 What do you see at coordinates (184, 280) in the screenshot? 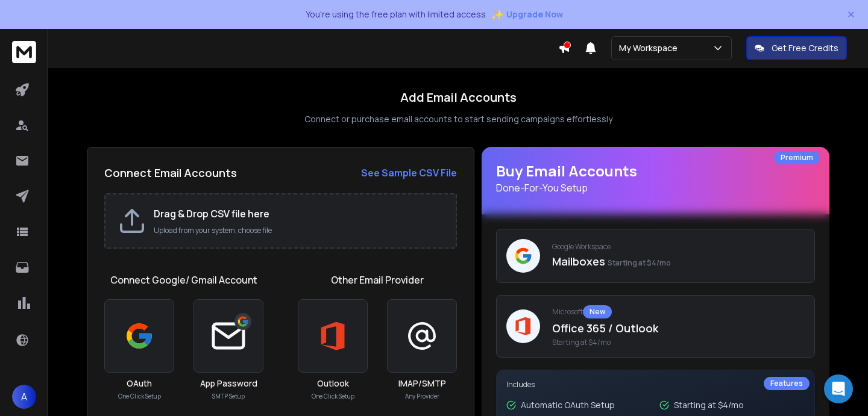
I see `h1: Connect Google/ Gmail Account` at bounding box center [184, 280].